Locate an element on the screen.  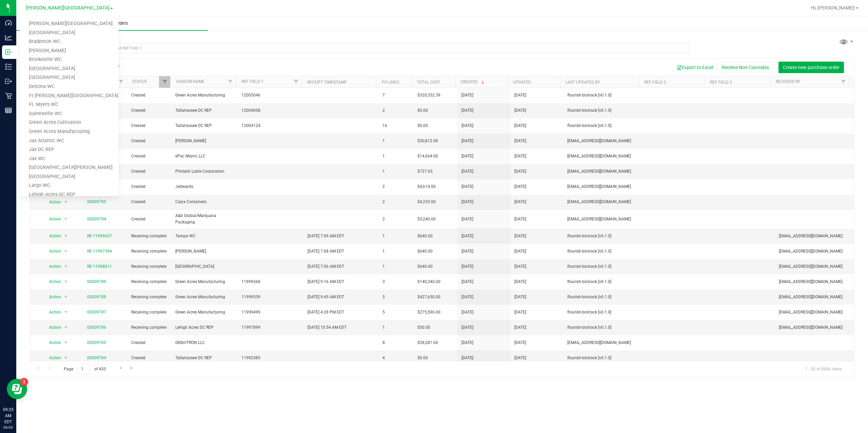
span: 4 is located at coordinates (396, 358).